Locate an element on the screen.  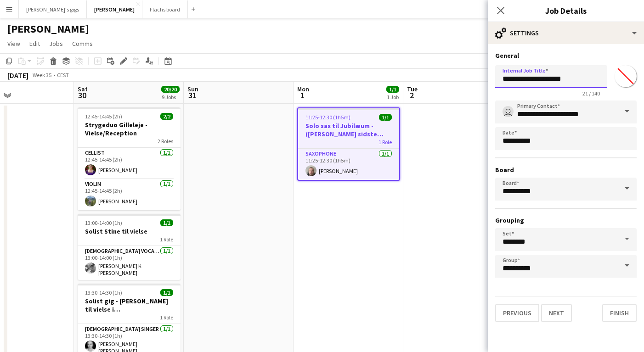
div: 12:45-14:45 (2h)2/2Strygeduo Gilleleje - Vielse/Reception2 RolesCellist1/112:45-14:45 (2h)[PERSON... is located at coordinates (129, 159).